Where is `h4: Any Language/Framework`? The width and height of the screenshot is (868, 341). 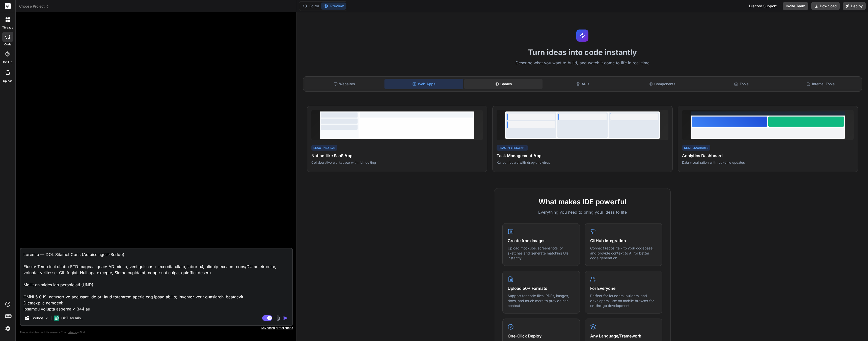
h4: Any Language/Framework is located at coordinates (623, 336).